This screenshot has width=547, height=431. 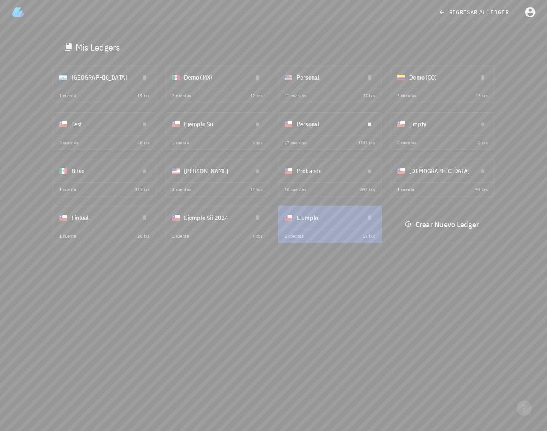 What do you see at coordinates (63, 77) in the screenshot?
I see `div: ARS-icon` at bounding box center [63, 77].